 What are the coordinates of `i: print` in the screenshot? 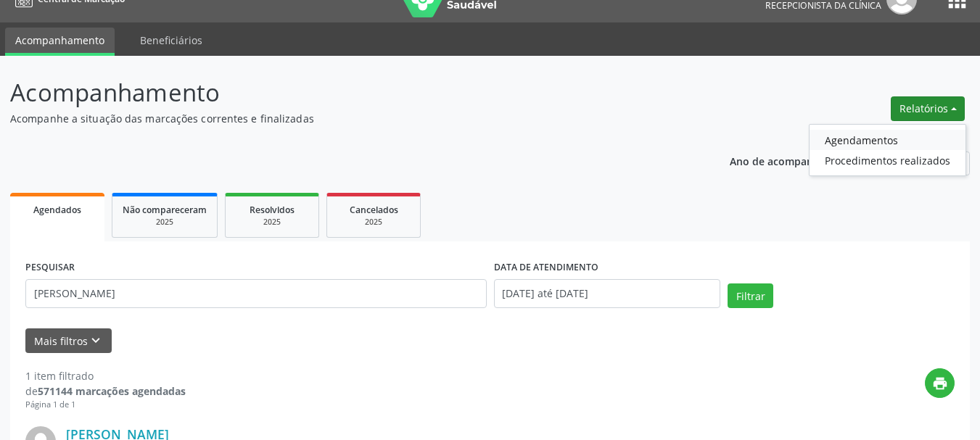 It's located at (940, 384).